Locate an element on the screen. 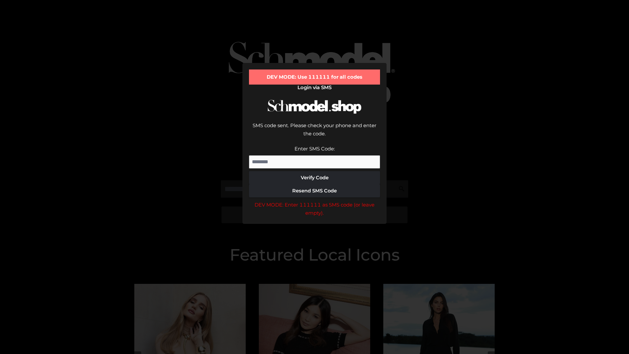 The width and height of the screenshot is (629, 354). div: DEV MODE: Enter 111111 as SMS code (or leave empty). is located at coordinates (314, 209).